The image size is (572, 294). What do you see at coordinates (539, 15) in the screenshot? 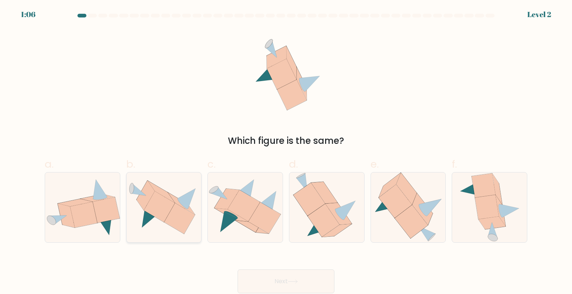
I see `div: Level 2` at bounding box center [539, 15].